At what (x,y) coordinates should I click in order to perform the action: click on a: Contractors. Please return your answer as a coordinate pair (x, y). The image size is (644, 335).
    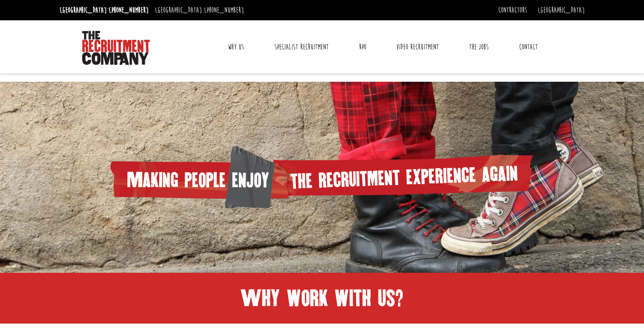
    Looking at the image, I should click on (513, 10).